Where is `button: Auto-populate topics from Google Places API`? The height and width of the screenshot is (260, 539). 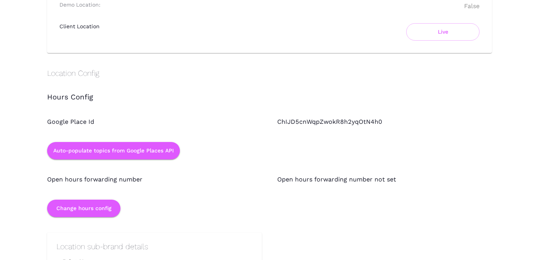 button: Auto-populate topics from Google Places API is located at coordinates (114, 150).